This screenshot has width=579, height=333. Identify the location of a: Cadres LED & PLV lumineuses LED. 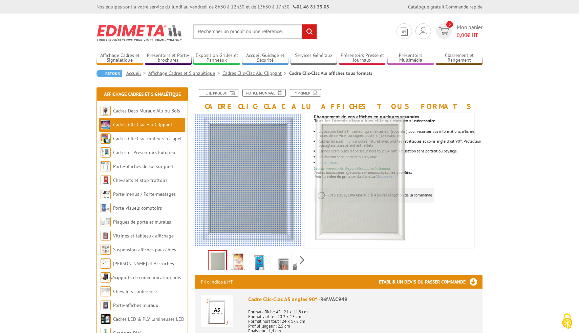
(149, 319).